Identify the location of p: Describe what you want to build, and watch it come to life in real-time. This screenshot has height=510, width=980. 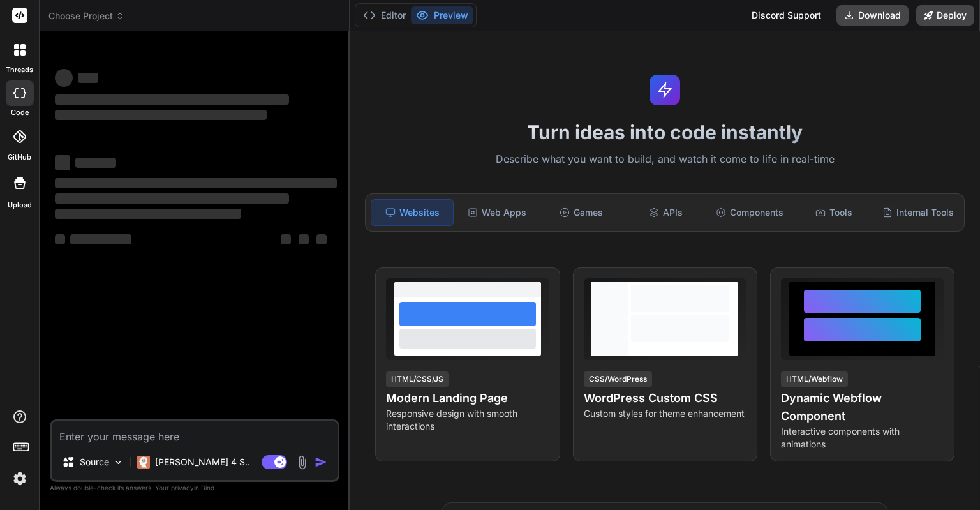
(665, 159).